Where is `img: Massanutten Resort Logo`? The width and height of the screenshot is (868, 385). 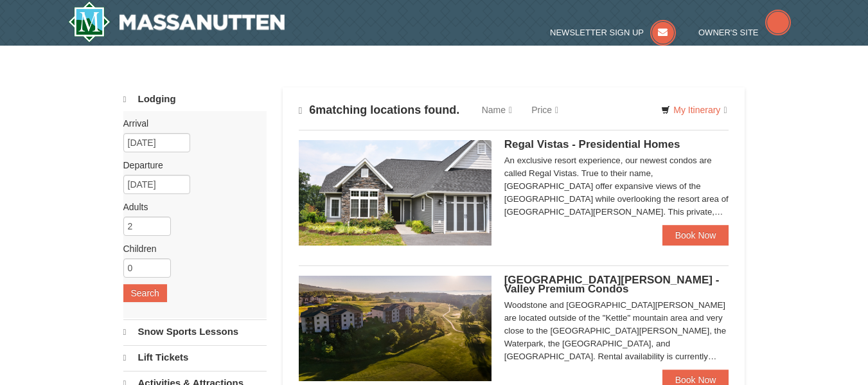
img: Massanutten Resort Logo is located at coordinates (176, 22).